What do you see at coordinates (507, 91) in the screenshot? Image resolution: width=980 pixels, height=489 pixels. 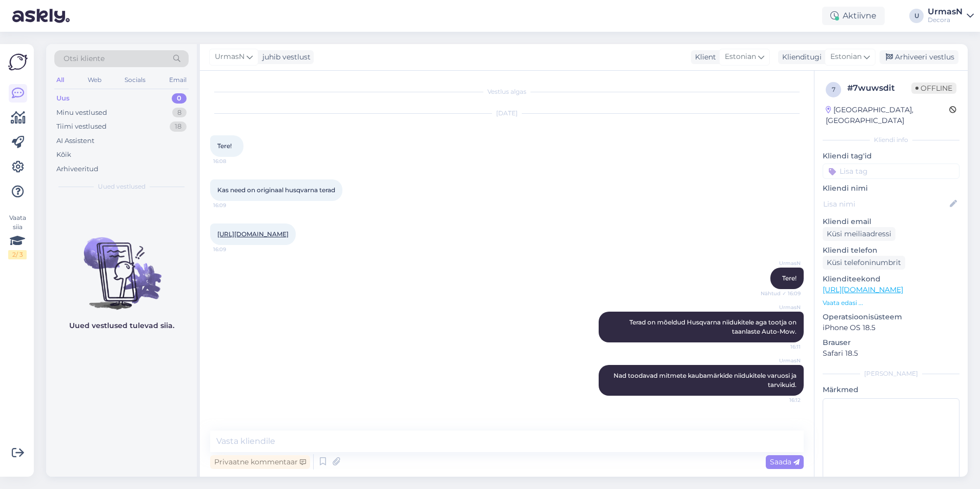 I see `div: Vestlus algas` at bounding box center [507, 91].